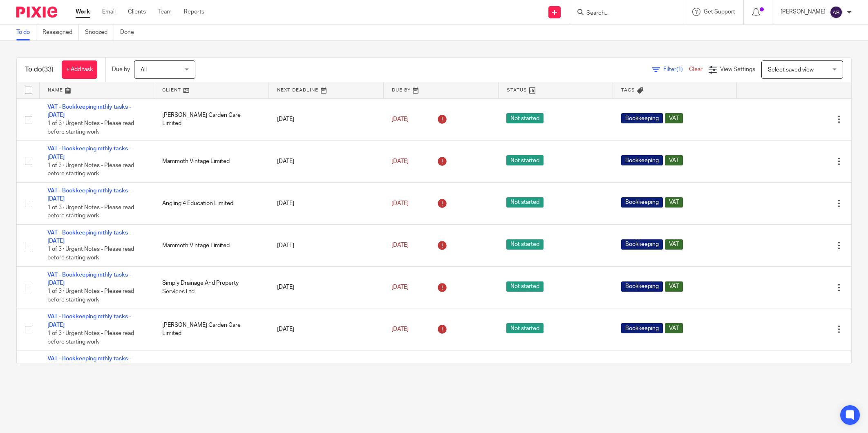 This screenshot has height=433, width=868. Describe the element at coordinates (676, 69) in the screenshot. I see `span: Filter` at that location.